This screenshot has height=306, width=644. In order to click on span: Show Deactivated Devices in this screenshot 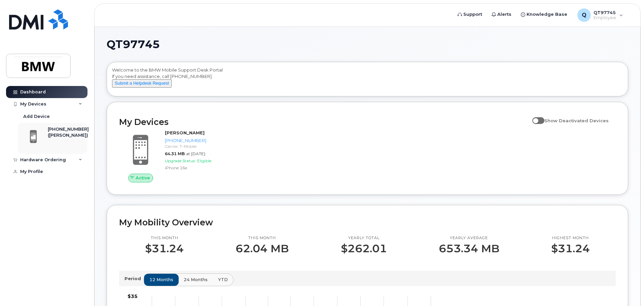, I will do `click(576, 121)`.